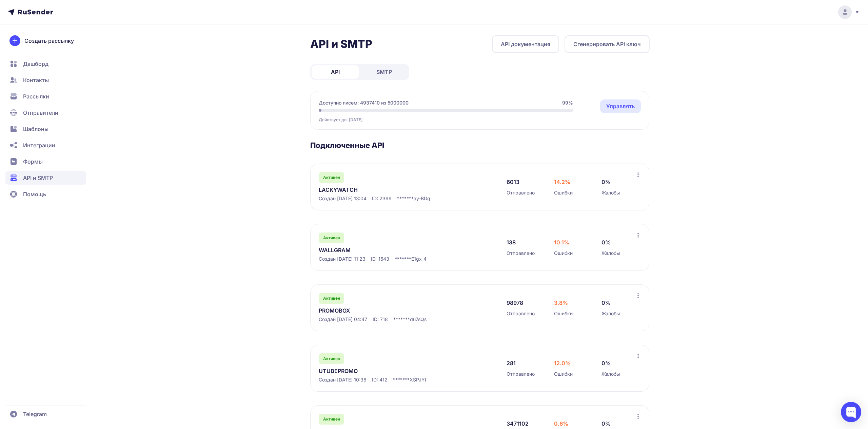 The image size is (868, 429). Describe the element at coordinates (562, 182) in the screenshot. I see `span: 14.2%` at that location.